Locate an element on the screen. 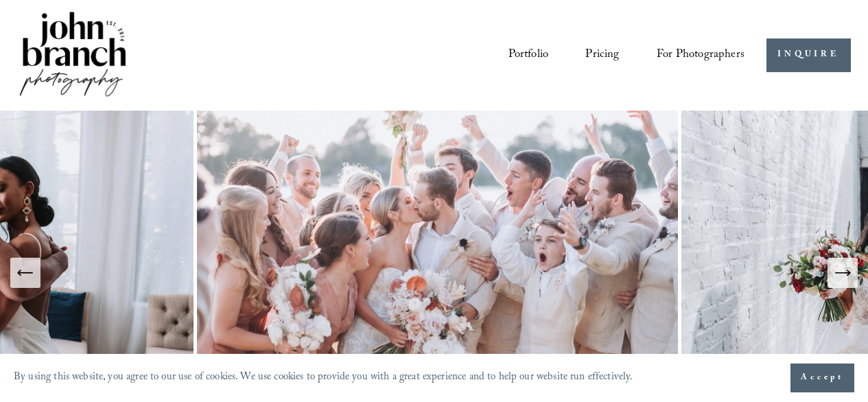 The image size is (868, 402). span: Accept is located at coordinates (822, 377).